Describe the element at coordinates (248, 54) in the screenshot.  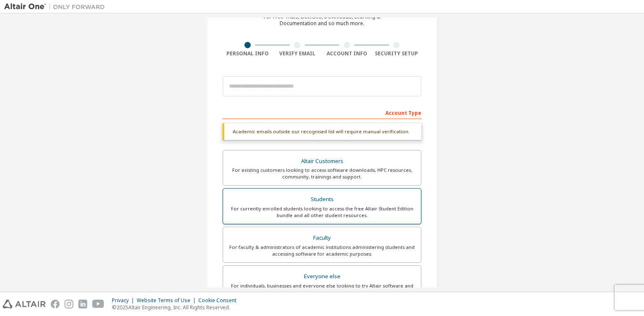
I see `div: Personal Info` at that location.